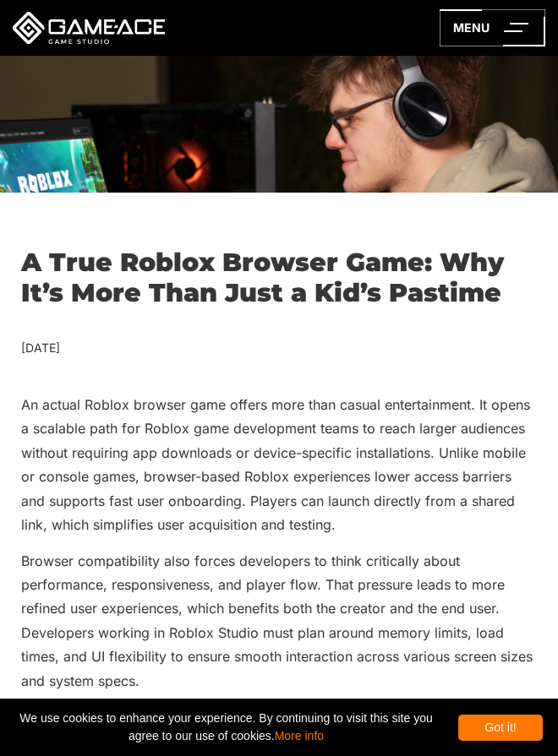 This screenshot has height=756, width=558. I want to click on div: Got it!, so click(500, 728).